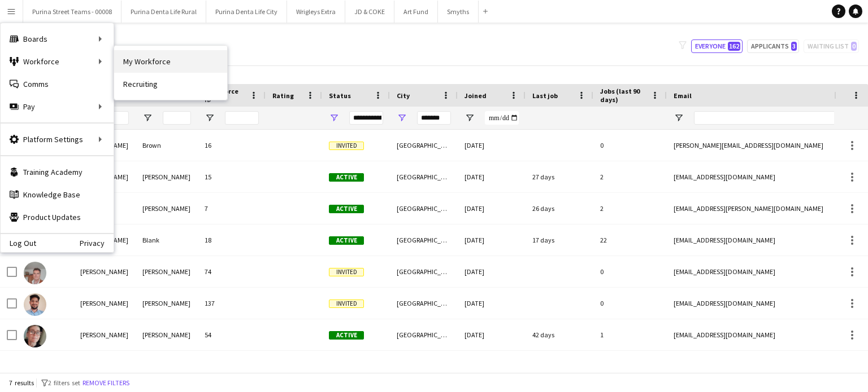 The image size is (868, 392). Describe the element at coordinates (242, 118) in the screenshot. I see `input: Workforce ID Filter Input` at that location.